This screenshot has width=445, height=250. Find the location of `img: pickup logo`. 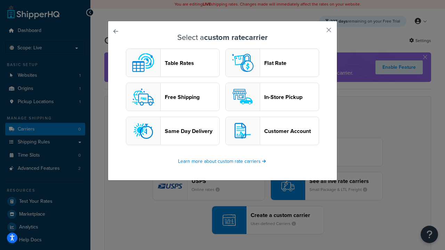

img: pickup logo is located at coordinates (243, 97).